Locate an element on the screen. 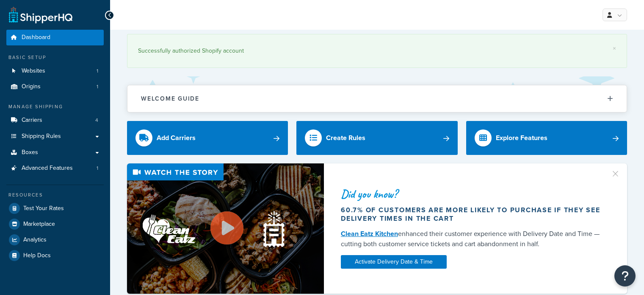  div: Explore Features is located at coordinates (522, 138).